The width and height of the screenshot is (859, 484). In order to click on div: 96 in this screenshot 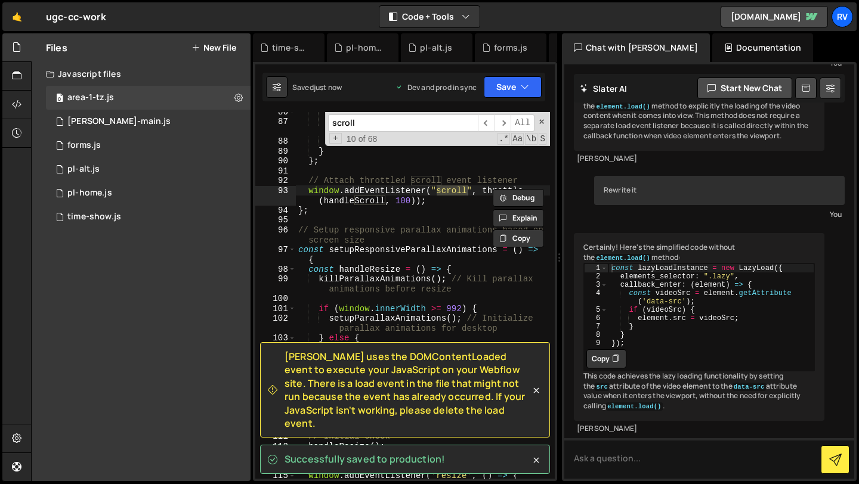, I will do `click(275, 235)`.